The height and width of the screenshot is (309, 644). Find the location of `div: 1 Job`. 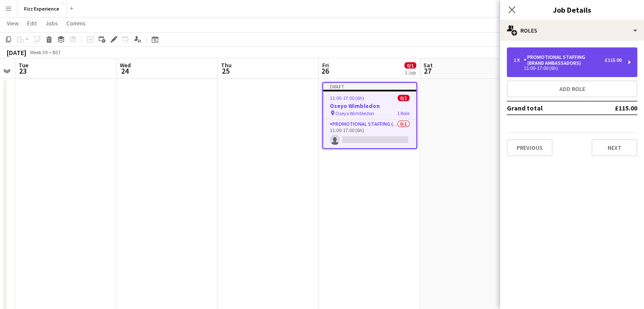

div: 1 Job is located at coordinates (411, 73).